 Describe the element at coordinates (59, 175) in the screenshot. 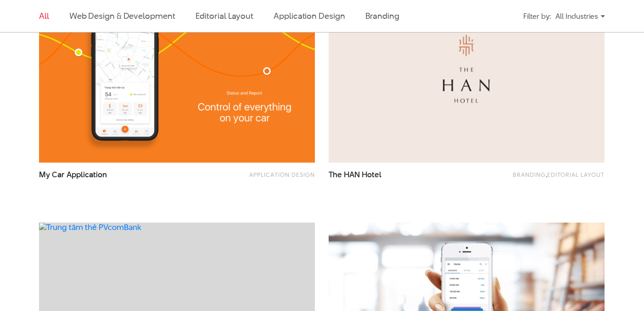

I see `span: Car` at that location.